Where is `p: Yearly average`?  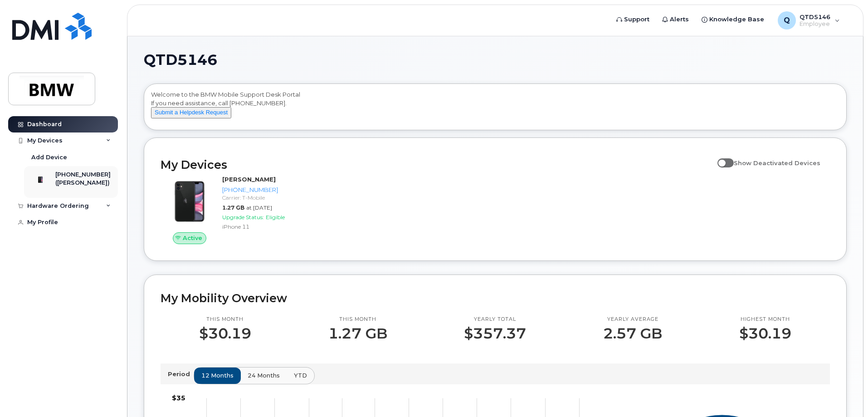
p: Yearly average is located at coordinates (632, 320).